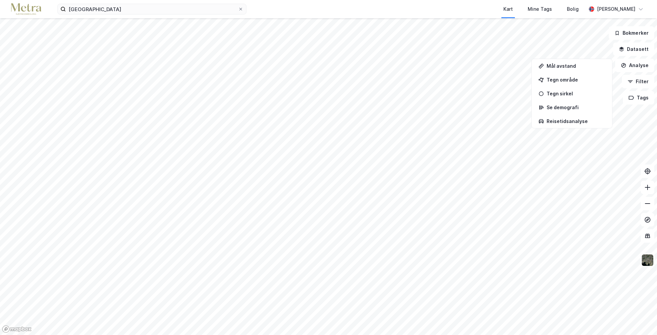 Image resolution: width=657 pixels, height=335 pixels. What do you see at coordinates (631, 33) in the screenshot?
I see `button: Bokmerker` at bounding box center [631, 33].